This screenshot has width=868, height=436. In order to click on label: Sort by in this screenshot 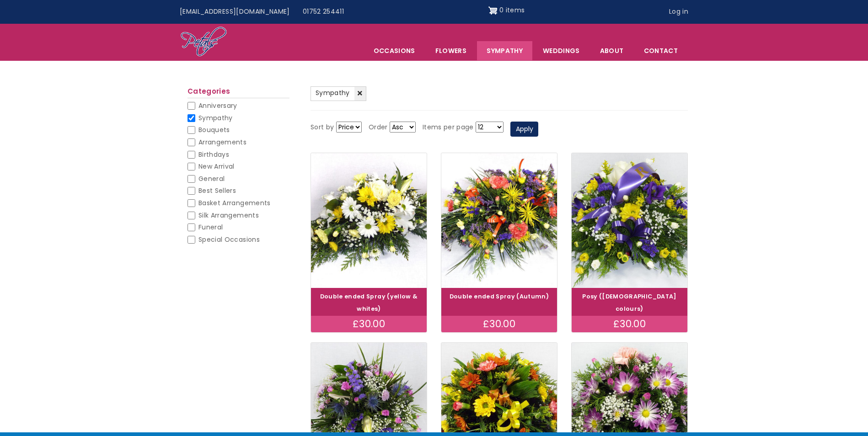, I will do `click(322, 127)`.